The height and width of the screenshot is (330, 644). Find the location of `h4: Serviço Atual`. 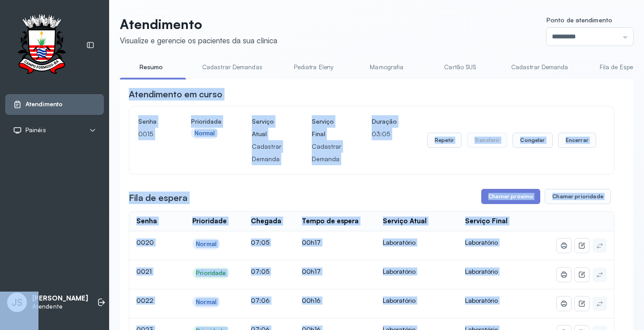

h4: Serviço Atual is located at coordinates (267, 128).